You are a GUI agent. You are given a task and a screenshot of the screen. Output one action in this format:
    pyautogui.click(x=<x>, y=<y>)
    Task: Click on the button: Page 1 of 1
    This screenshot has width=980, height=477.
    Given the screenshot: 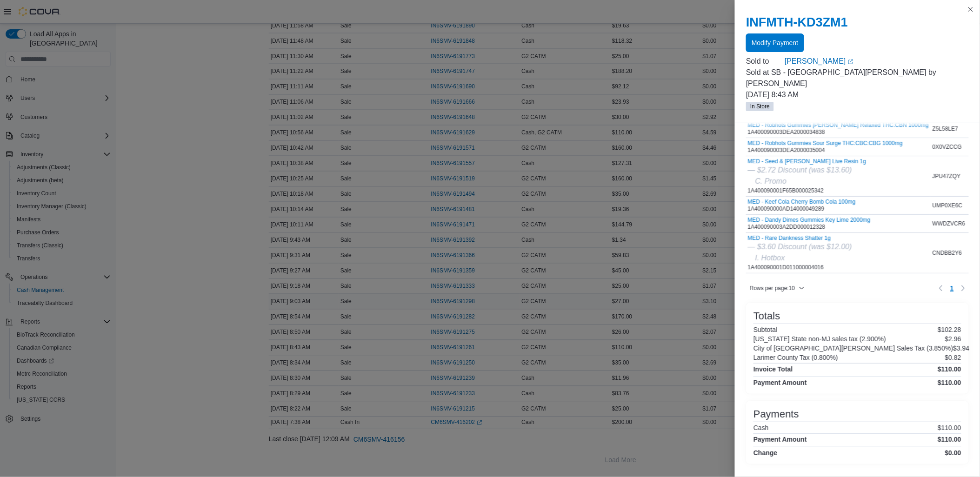 What is the action you would take?
    pyautogui.click(x=952, y=288)
    